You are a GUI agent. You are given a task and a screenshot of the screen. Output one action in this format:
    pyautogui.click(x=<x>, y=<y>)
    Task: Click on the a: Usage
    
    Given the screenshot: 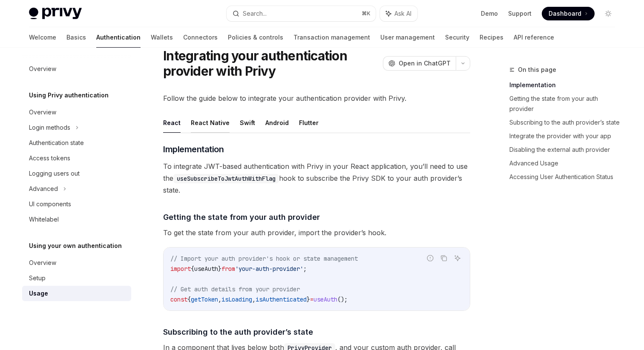 What is the action you would take?
    pyautogui.click(x=77, y=294)
    